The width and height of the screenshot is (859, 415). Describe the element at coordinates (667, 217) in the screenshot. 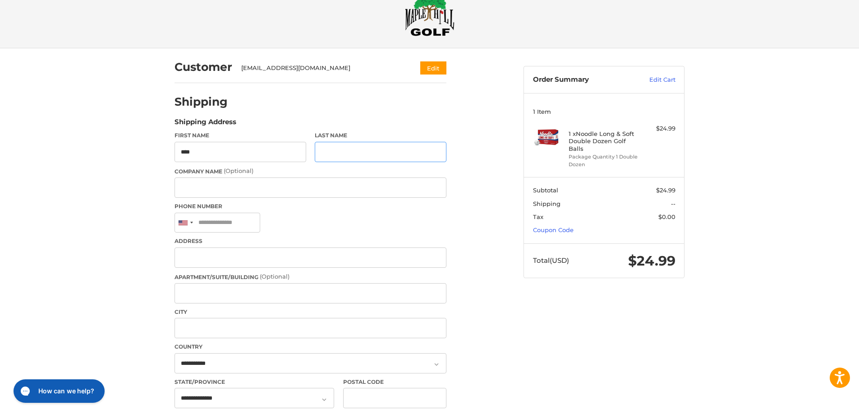

I see `span: $0.00` at that location.